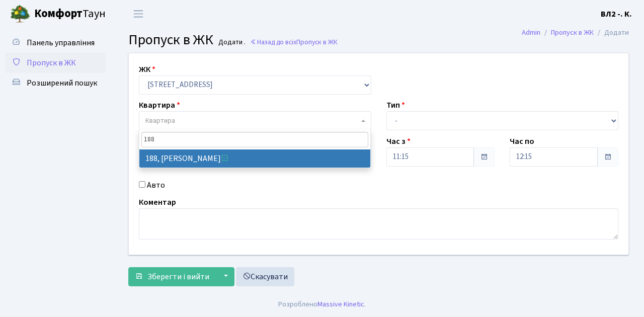 The width and height of the screenshot is (644, 317). Describe the element at coordinates (265, 277) in the screenshot. I see `a: Скасувати` at that location.